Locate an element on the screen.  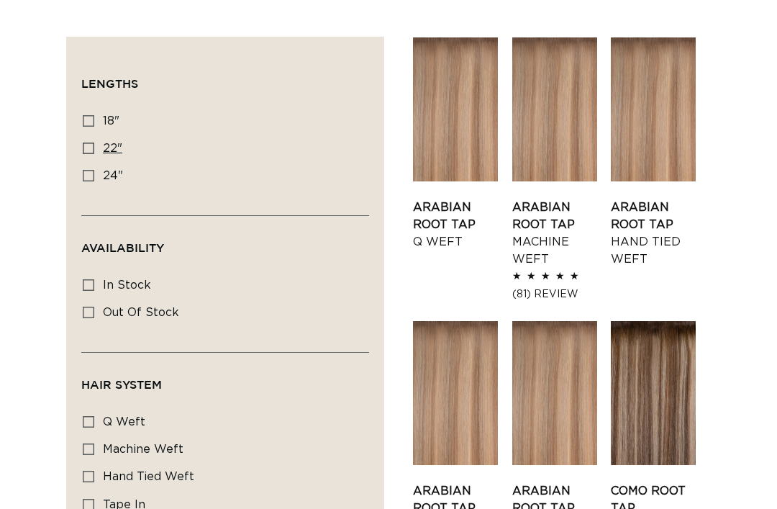
summary: Availability (0 selected) is located at coordinates (225, 242).